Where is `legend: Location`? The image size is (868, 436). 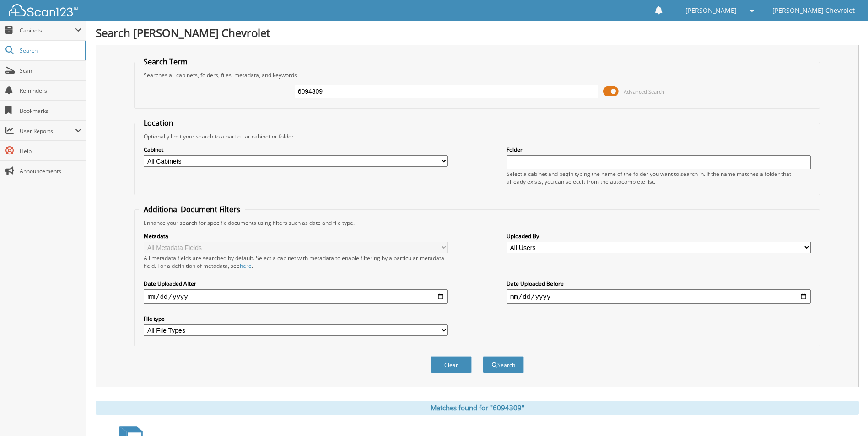
legend: Location is located at coordinates (159, 123).